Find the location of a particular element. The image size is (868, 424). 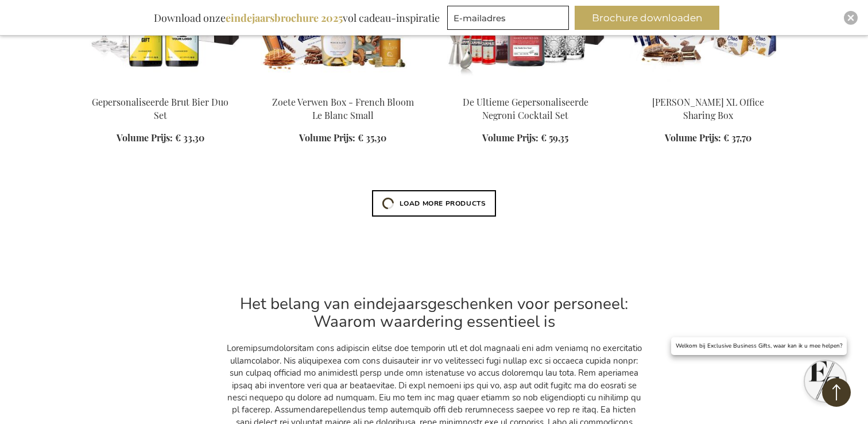

span: € 33,30 is located at coordinates (189, 137).